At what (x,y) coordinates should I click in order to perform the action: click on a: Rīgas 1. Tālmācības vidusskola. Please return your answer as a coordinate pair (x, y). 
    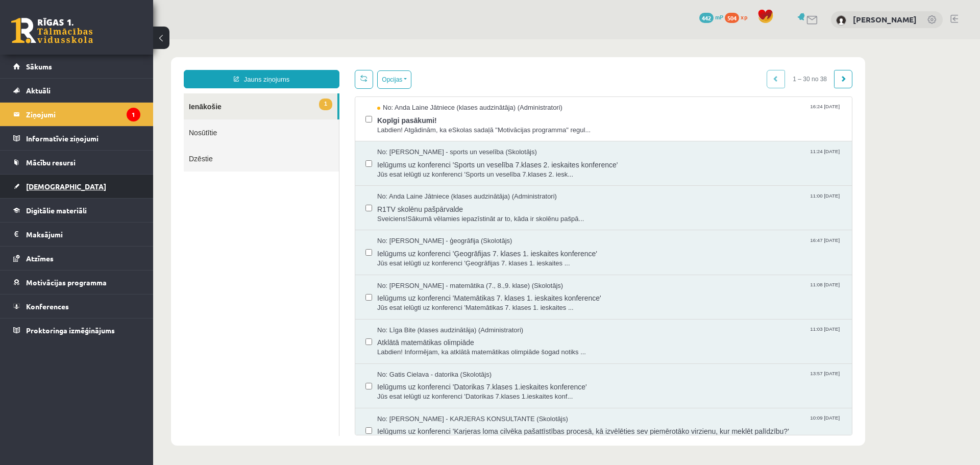
    Looking at the image, I should click on (52, 31).